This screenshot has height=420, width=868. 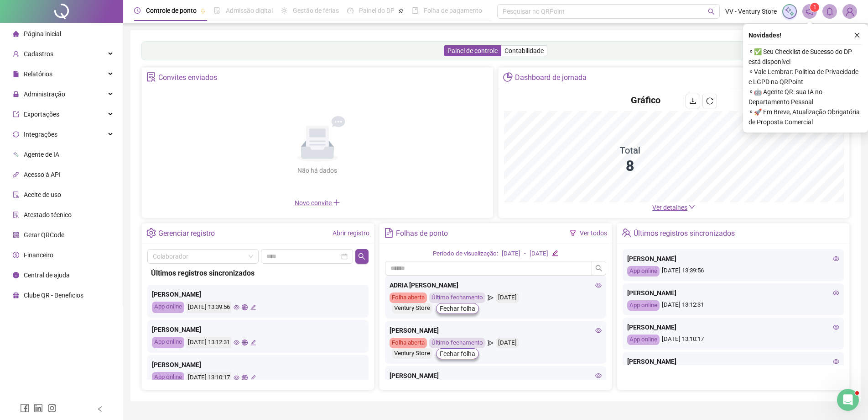 I want to click on span: api, so click(x=16, y=175).